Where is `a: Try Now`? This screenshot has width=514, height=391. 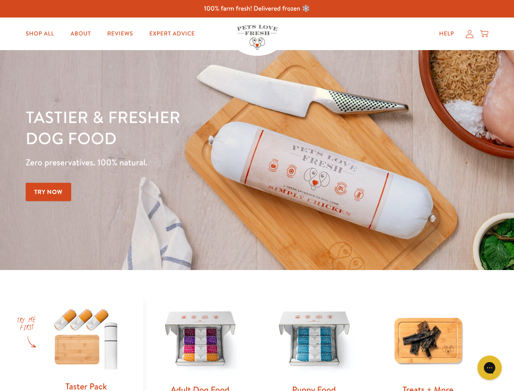
a: Try Now is located at coordinates (48, 192).